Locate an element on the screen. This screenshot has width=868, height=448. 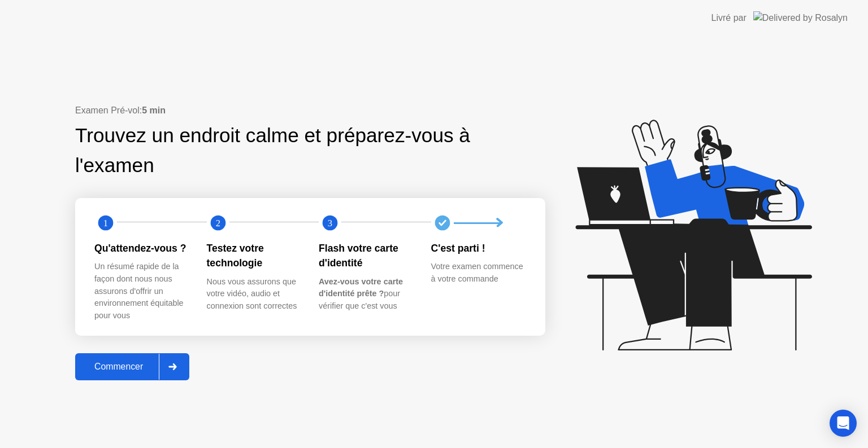
div: Testez votre technologie is located at coordinates (254, 256).